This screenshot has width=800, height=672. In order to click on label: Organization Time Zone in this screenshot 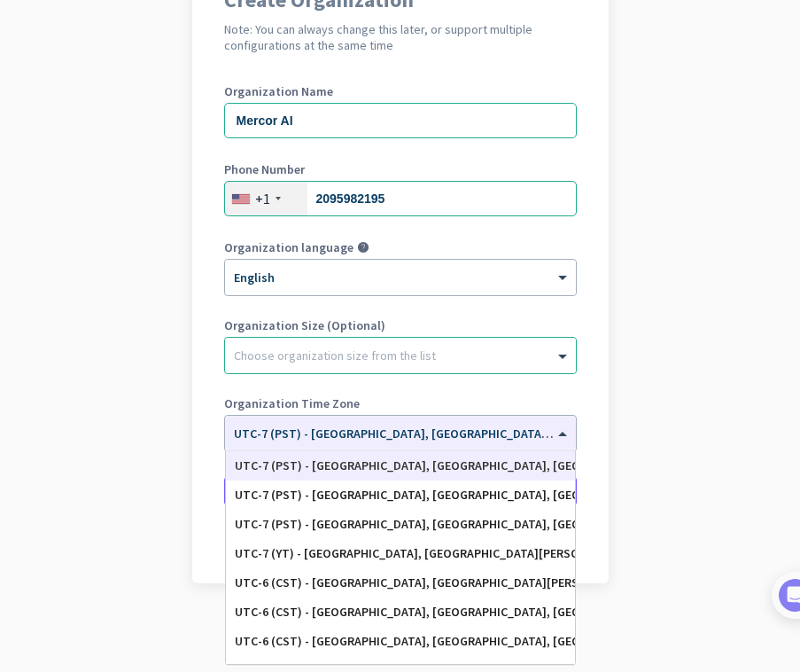, I will do `click(400, 404)`.